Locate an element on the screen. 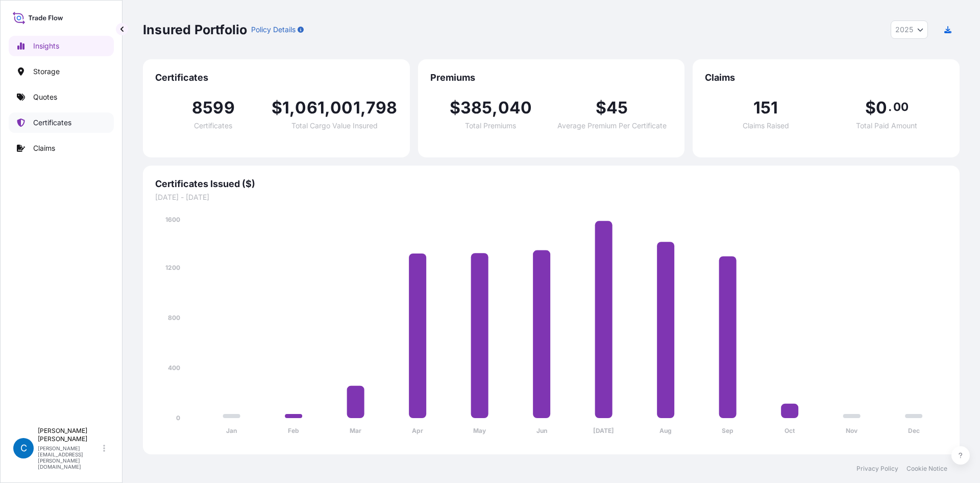  span: Total Cargo Value Insured is located at coordinates (334, 126).